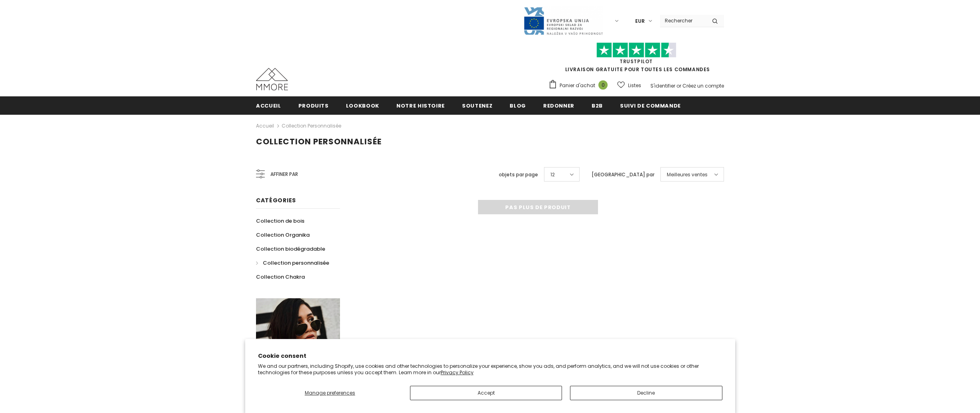 The width and height of the screenshot is (980, 413). I want to click on a: B2B, so click(598, 105).